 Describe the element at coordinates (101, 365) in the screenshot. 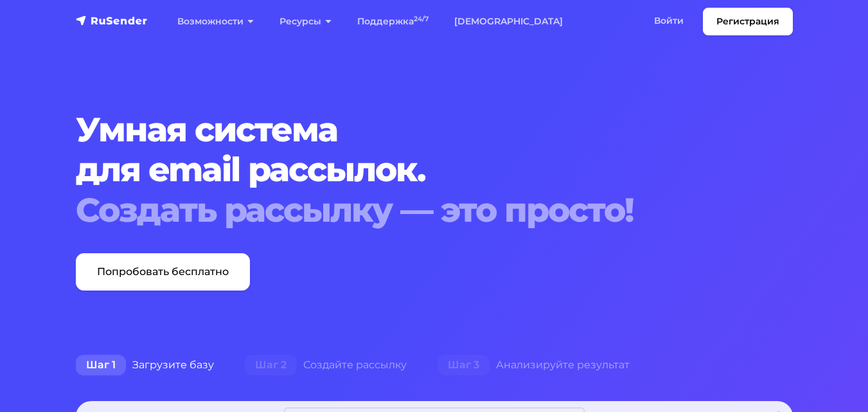

I see `span: Шаг 1` at that location.